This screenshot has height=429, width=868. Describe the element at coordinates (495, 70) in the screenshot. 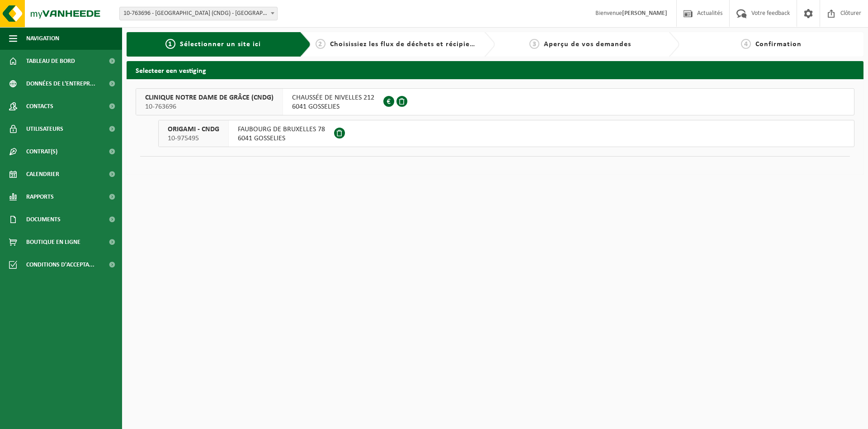

I see `h2: Selecteer een vestiging` at that location.